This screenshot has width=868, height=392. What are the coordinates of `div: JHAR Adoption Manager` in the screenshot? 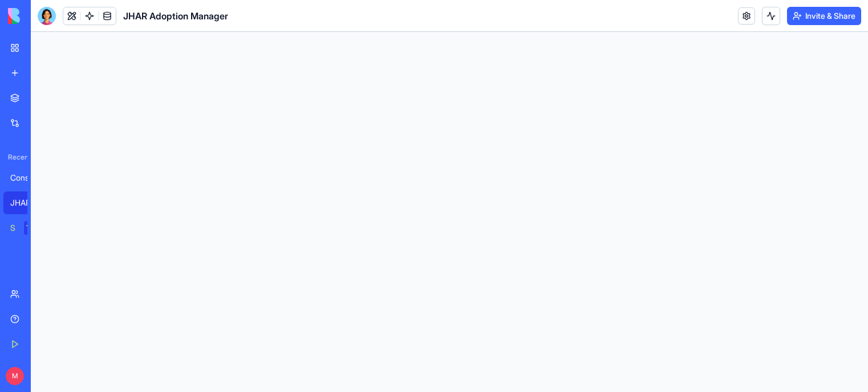 It's located at (26, 203).